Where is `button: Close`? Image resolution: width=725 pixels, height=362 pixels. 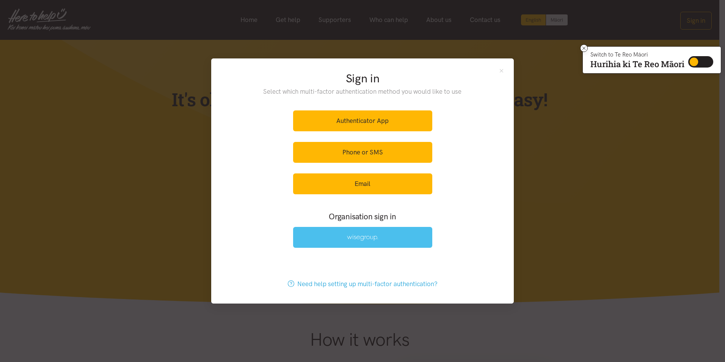 button: Close is located at coordinates (501, 71).